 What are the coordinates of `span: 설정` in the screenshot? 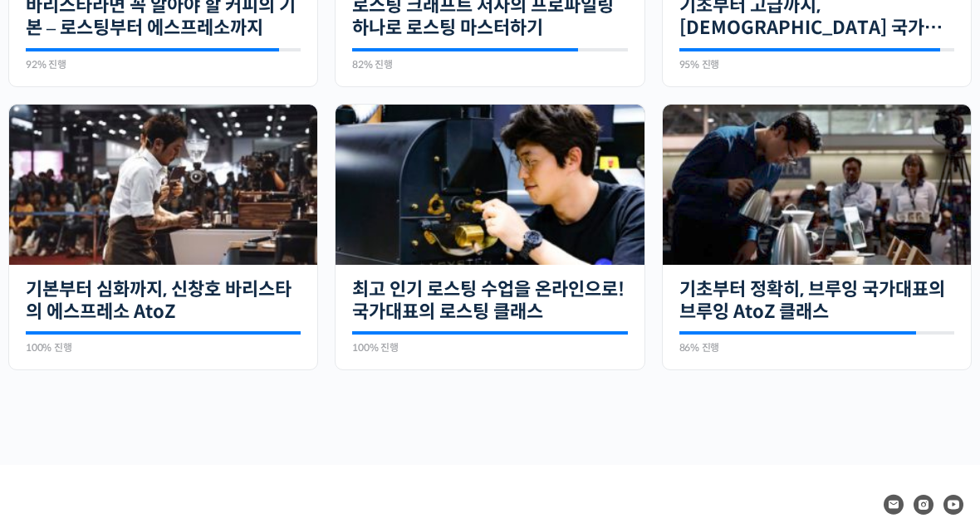 It's located at (266, 417).